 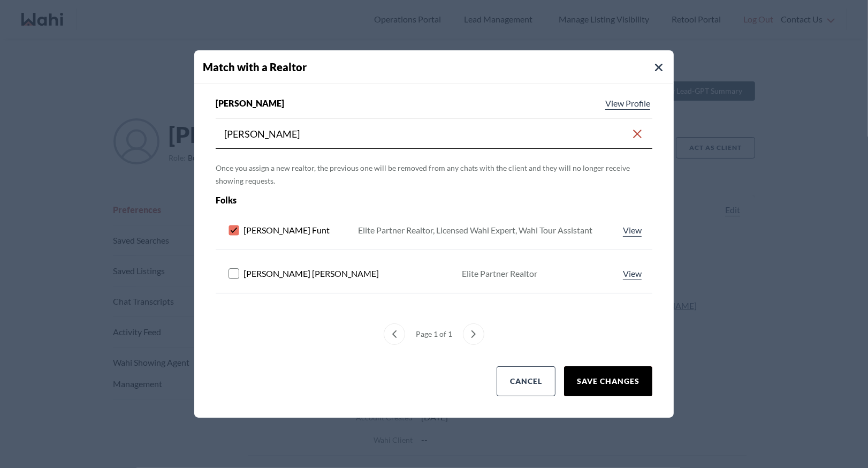 What do you see at coordinates (394, 334) in the screenshot?
I see `button: previous page` at bounding box center [394, 334].